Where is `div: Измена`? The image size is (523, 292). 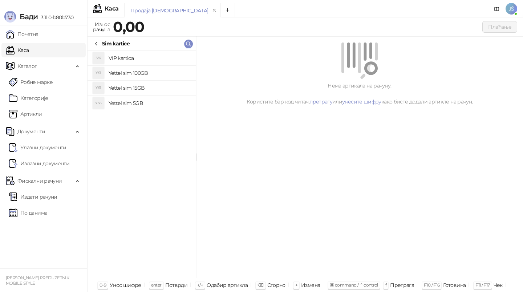 div: Измена is located at coordinates (311, 285).